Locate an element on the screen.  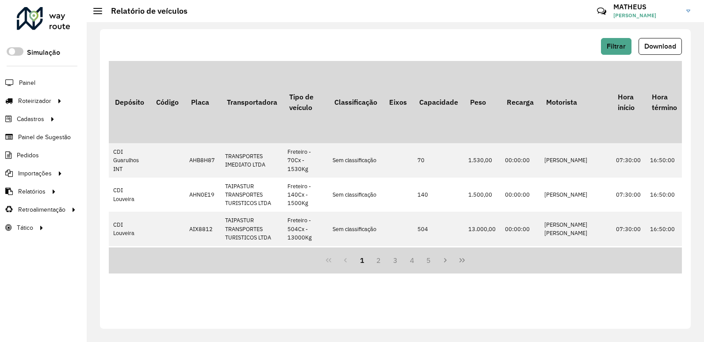
h2: Relatório de veículos is located at coordinates (145, 11).